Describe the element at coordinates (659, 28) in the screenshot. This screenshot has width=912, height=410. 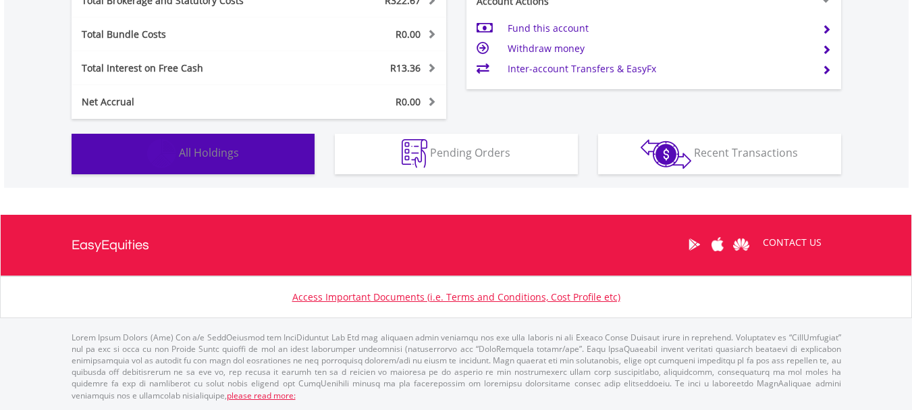
I see `td: Fund this account` at that location.